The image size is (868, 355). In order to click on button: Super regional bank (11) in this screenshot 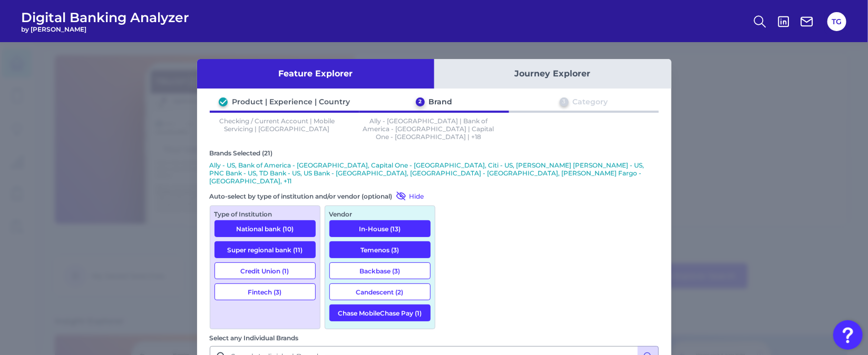, I will do `click(265, 250)`.